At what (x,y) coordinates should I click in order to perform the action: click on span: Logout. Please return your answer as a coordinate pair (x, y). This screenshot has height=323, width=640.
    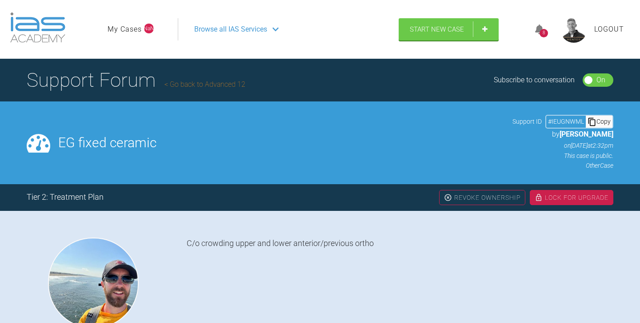
    Looking at the image, I should click on (609, 29).